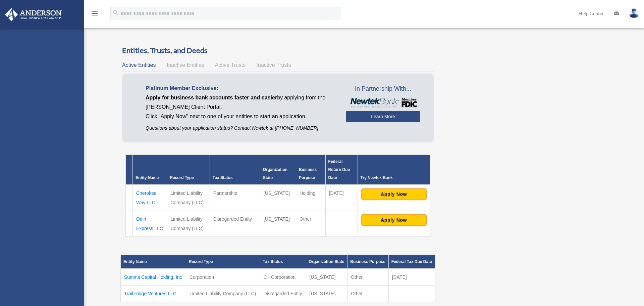 The width and height of the screenshot is (644, 306). What do you see at coordinates (153, 294) in the screenshot?
I see `td: Trail Ridge Ventures LLC` at bounding box center [153, 294].